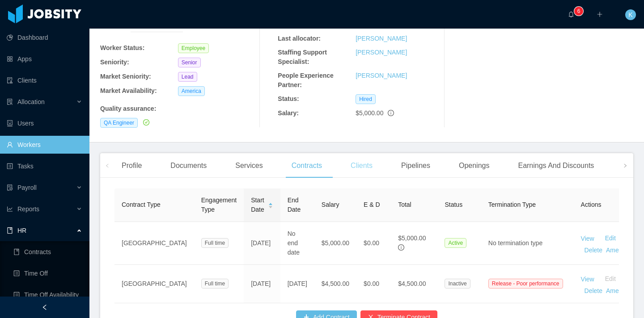 The width and height of the screenshot is (644, 318). I want to click on div: Contracts, so click(307, 166).